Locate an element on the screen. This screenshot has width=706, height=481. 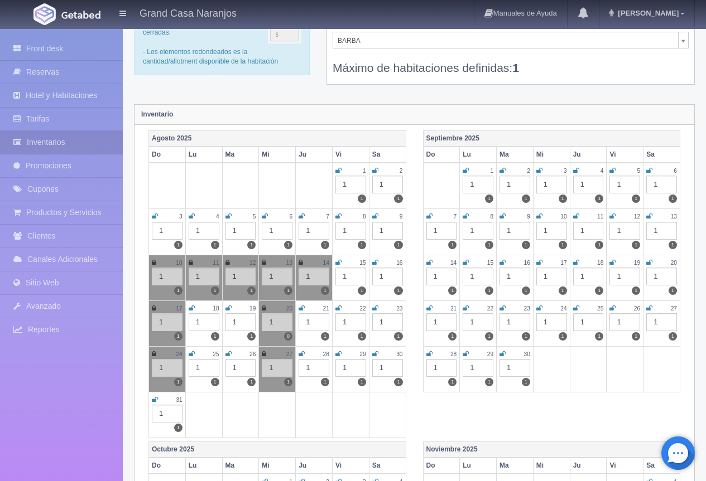
small: 17 is located at coordinates (179, 309).